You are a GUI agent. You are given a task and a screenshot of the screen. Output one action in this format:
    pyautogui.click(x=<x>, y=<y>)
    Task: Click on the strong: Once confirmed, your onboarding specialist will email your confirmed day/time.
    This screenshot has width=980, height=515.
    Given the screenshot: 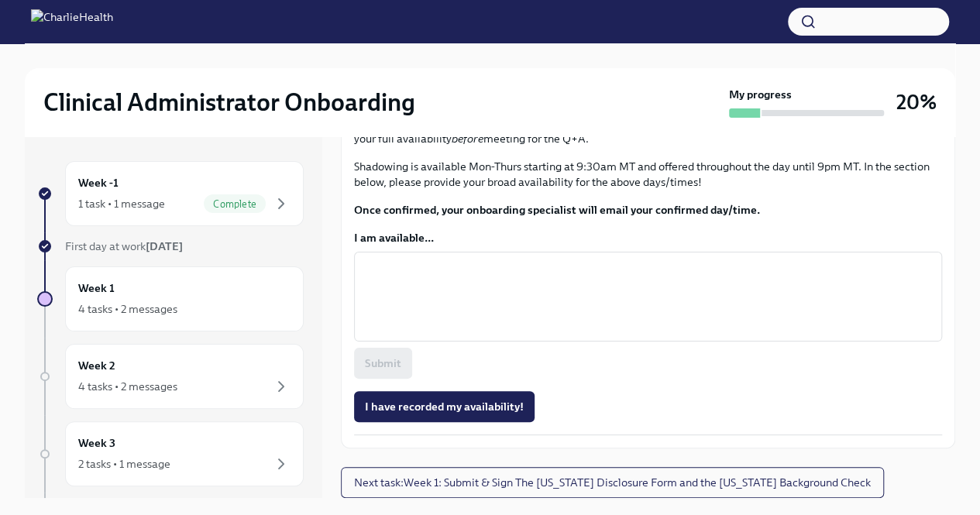 What is the action you would take?
    pyautogui.click(x=557, y=210)
    